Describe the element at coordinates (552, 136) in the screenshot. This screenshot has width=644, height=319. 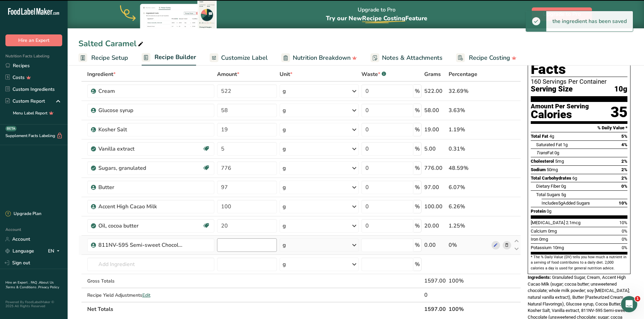
I see `span: 4g` at that location.